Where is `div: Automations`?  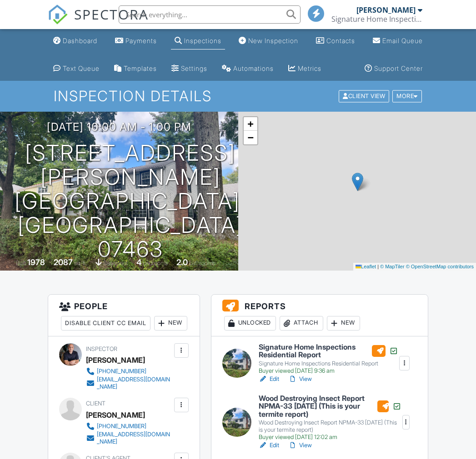 div: Automations is located at coordinates (253, 68).